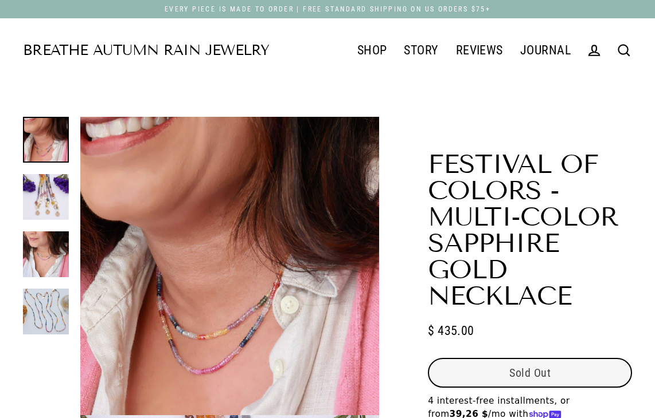  I want to click on span: Sold Out, so click(530, 373).